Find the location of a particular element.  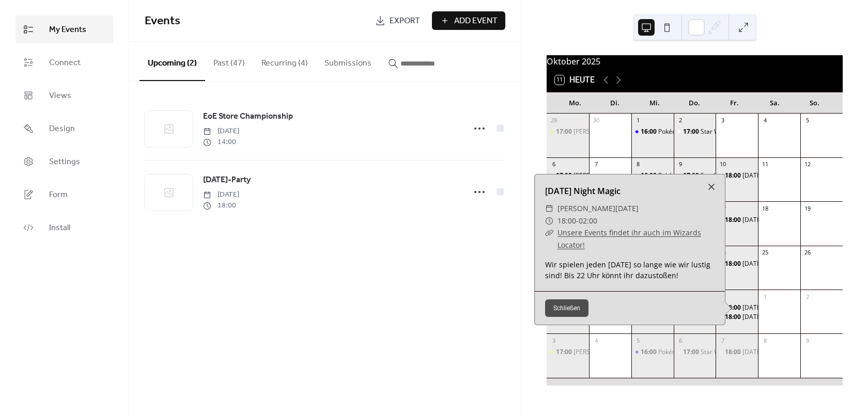

div: Di. is located at coordinates (614, 103).